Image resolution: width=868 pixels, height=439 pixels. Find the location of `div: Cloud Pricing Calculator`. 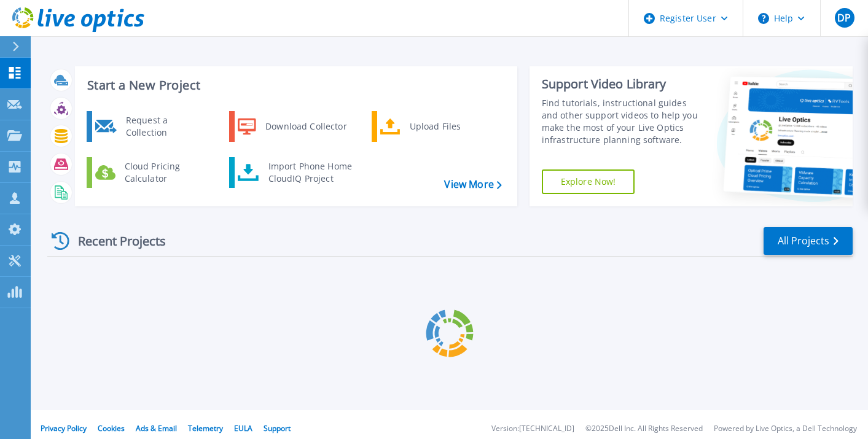

div: Cloud Pricing Calculator is located at coordinates (164, 172).